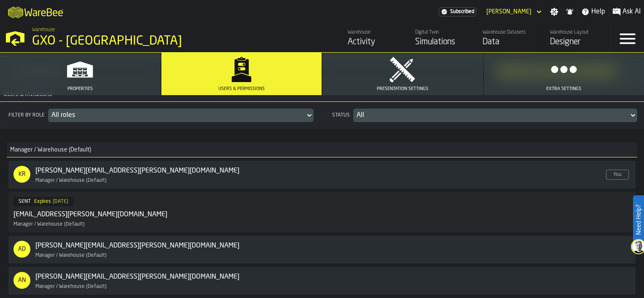 The width and height of the screenshot is (644, 298). Describe the element at coordinates (627, 38) in the screenshot. I see `label: button-toggle-Menu` at that location.